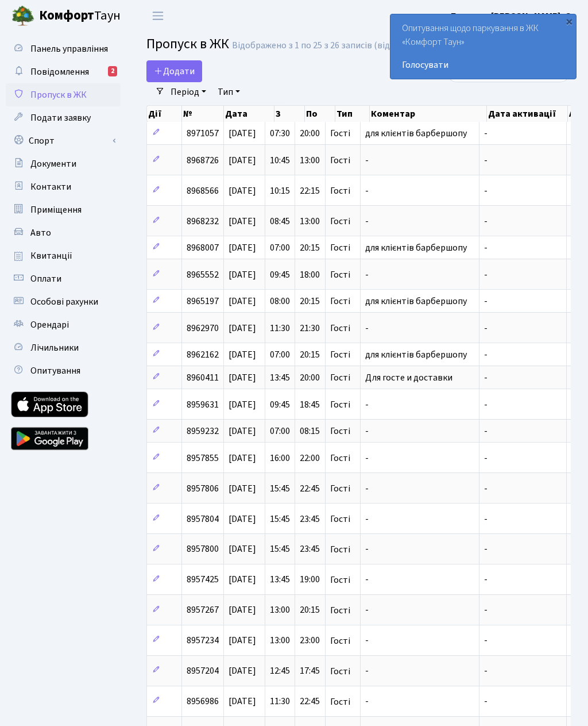  What do you see at coordinates (49, 324) in the screenshot?
I see `span: Орендарі` at bounding box center [49, 324].